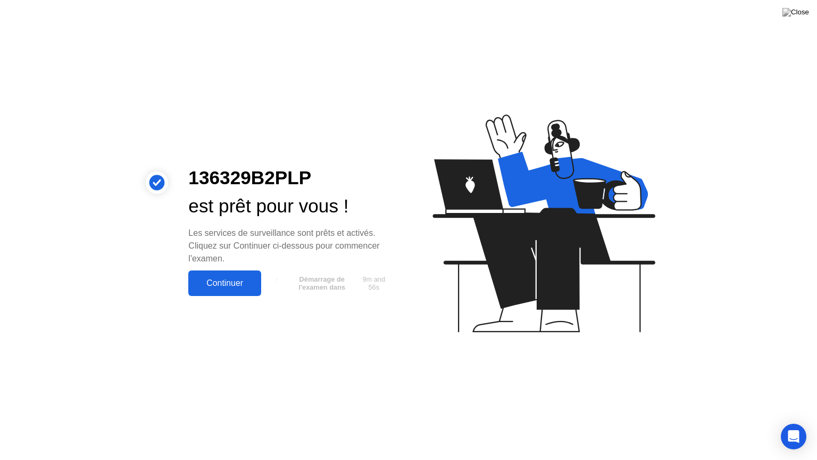  Describe the element at coordinates (290, 178) in the screenshot. I see `div: 136329B2PLP` at that location.